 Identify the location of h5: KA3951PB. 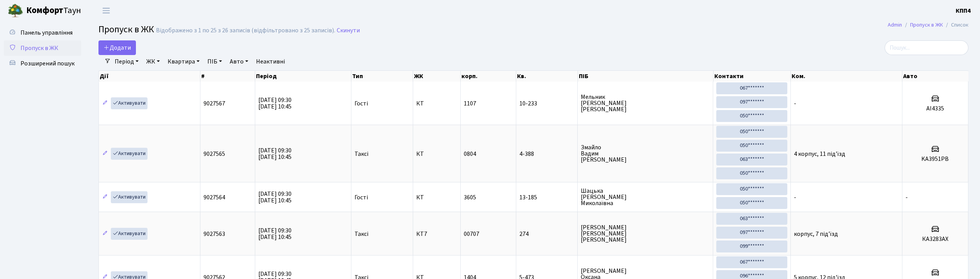
(935, 159).